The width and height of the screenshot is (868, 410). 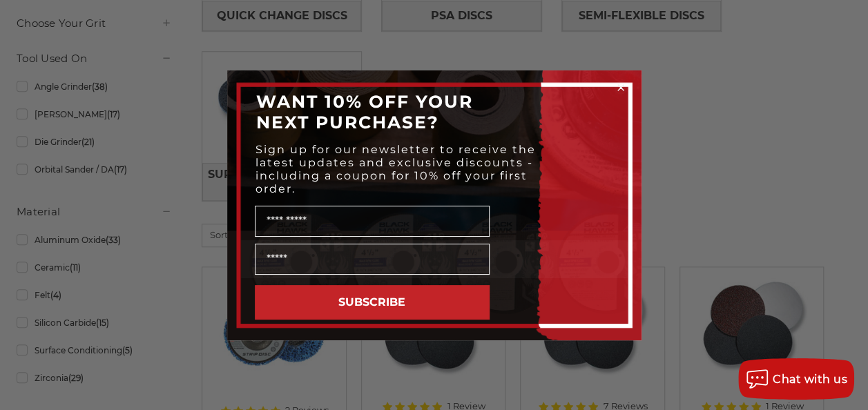 What do you see at coordinates (810, 379) in the screenshot?
I see `span: Chat with us` at bounding box center [810, 379].